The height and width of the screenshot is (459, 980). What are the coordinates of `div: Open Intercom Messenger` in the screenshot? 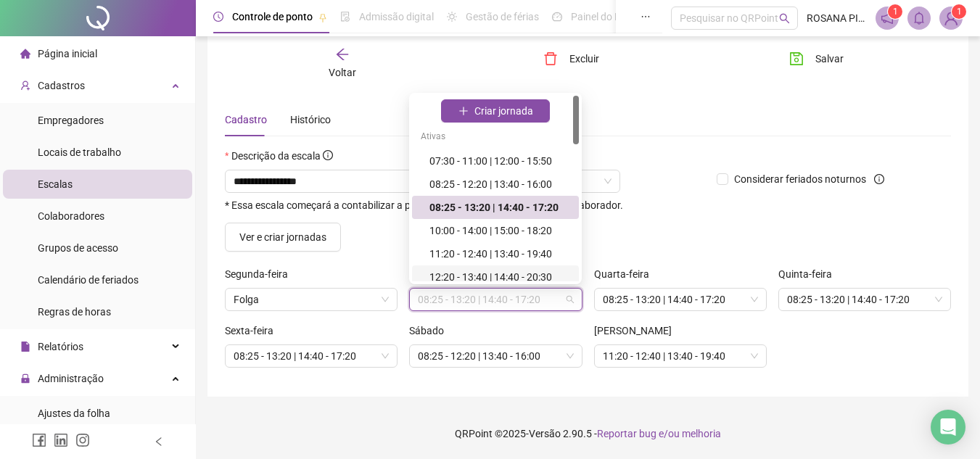 It's located at (948, 427).